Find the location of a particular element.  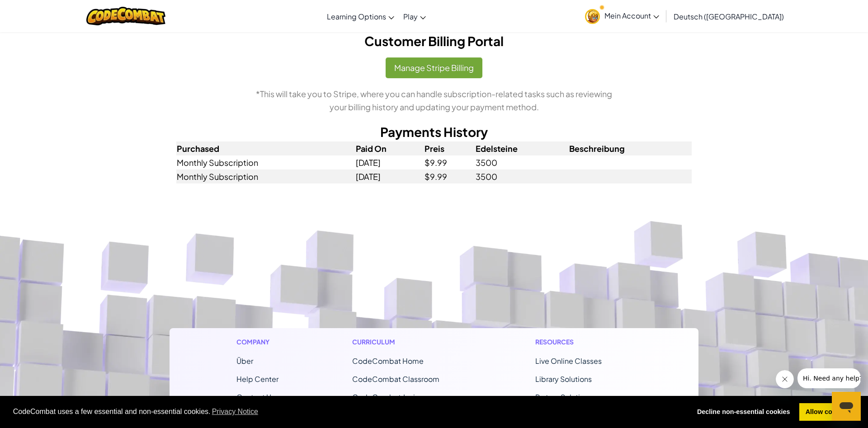

a: Play is located at coordinates (414, 16).